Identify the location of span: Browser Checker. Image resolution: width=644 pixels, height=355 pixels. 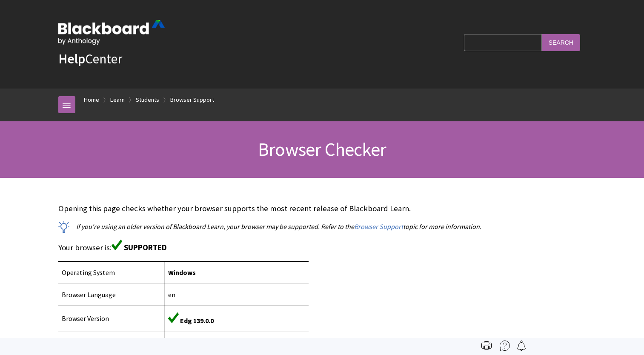
(322, 149).